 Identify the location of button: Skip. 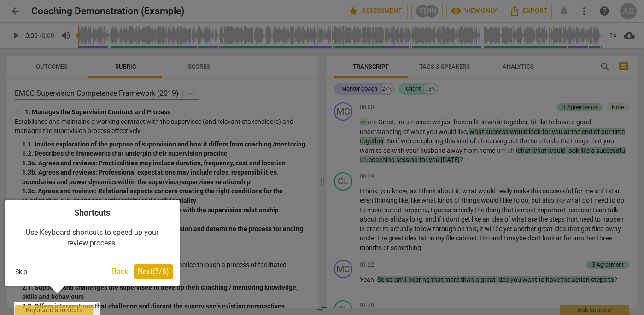
(21, 272).